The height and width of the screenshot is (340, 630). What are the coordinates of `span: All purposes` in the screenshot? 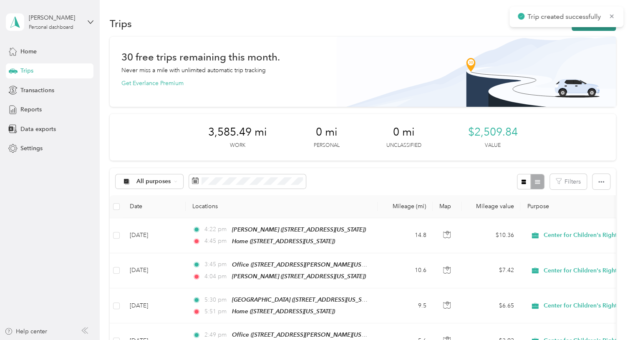 It's located at (153, 181).